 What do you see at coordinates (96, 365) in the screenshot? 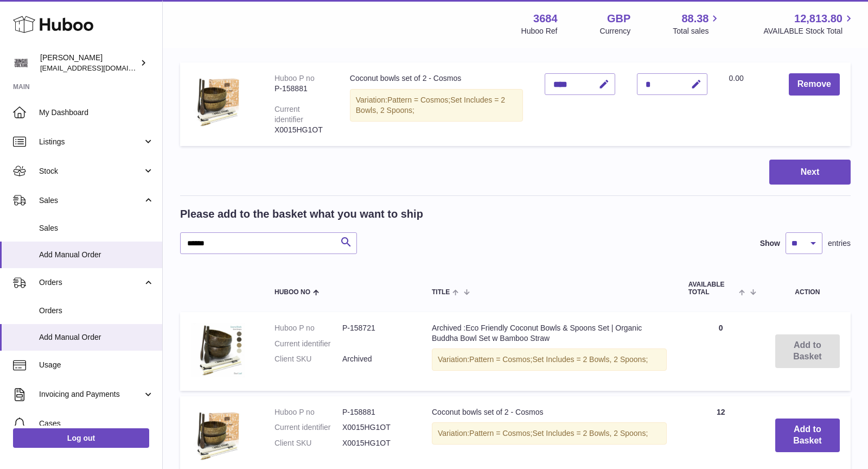
I see `span: Usage` at bounding box center [96, 365].